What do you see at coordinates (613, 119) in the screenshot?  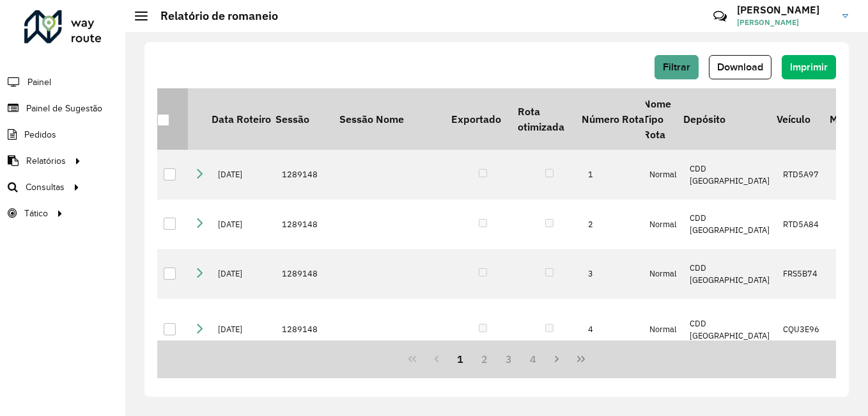 I see `th: Número Rota` at bounding box center [613, 119].